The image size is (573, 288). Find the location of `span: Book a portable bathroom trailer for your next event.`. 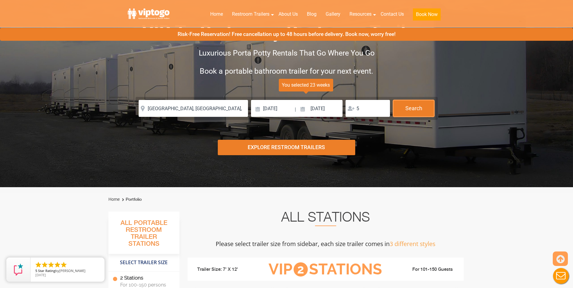

span: Book a portable bathroom trailer for your next event. is located at coordinates (287, 71).